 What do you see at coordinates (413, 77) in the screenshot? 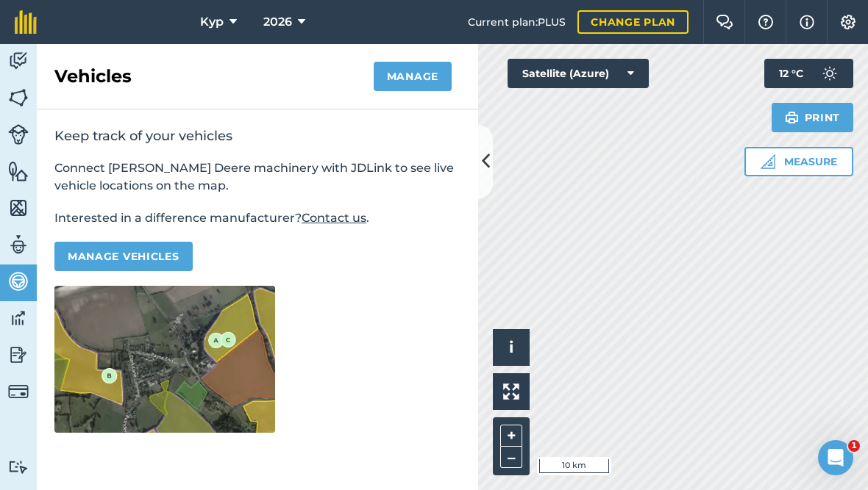
I see `button: Manage` at bounding box center [413, 77].